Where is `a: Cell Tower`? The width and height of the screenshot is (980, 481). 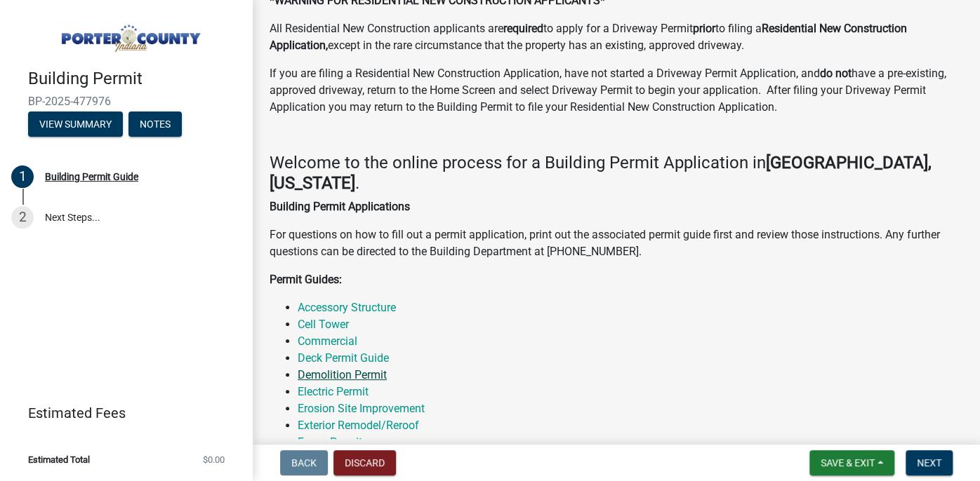
a: Cell Tower is located at coordinates (323, 325).